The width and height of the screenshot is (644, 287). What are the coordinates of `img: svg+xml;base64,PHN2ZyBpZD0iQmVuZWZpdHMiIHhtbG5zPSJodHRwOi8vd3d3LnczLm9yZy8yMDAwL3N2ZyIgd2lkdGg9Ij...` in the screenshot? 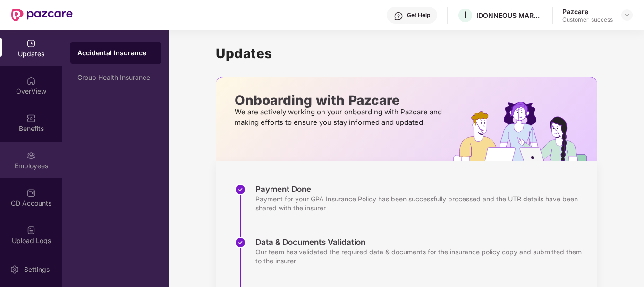 It's located at (31, 118).